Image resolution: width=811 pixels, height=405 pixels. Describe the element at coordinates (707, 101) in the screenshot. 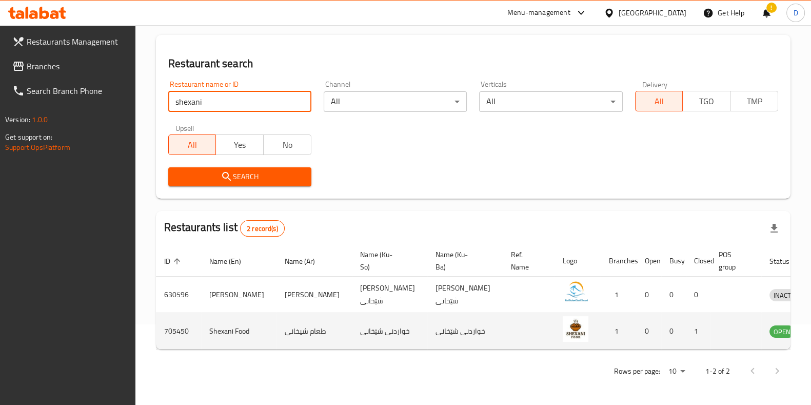

I see `span: TGO` at that location.